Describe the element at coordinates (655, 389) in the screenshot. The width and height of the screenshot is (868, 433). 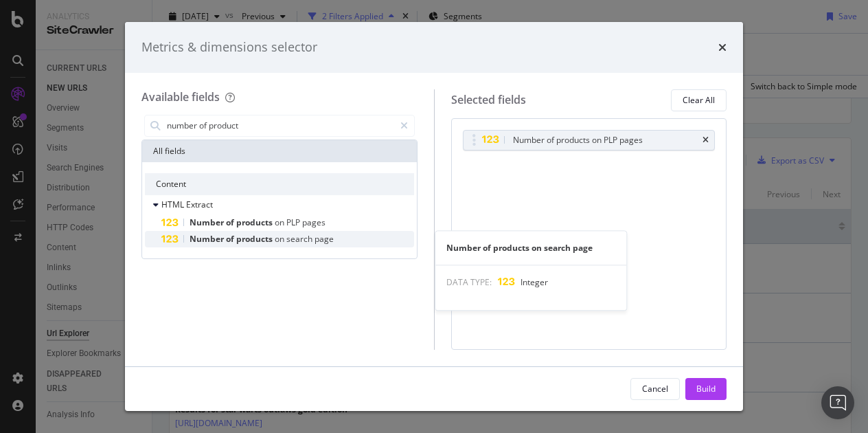
I see `button: Cancel` at that location.